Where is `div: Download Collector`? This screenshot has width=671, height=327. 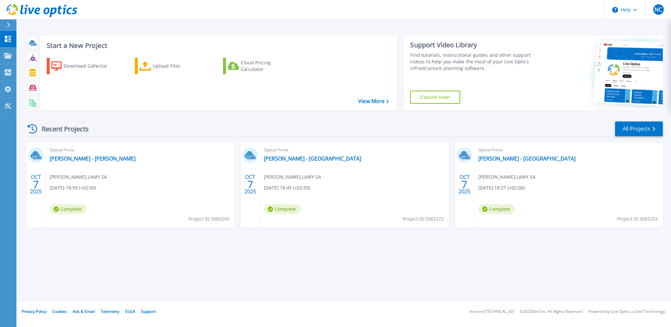
div: Download Collector is located at coordinates (90, 66).